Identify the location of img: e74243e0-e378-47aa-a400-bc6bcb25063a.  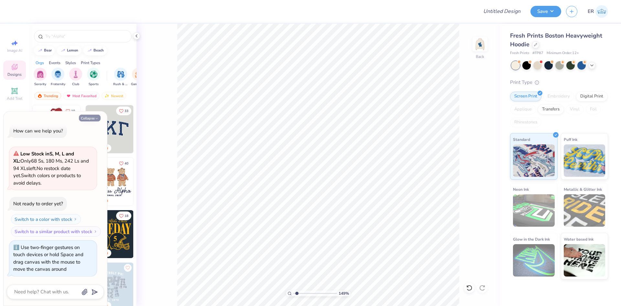
(104, 129).